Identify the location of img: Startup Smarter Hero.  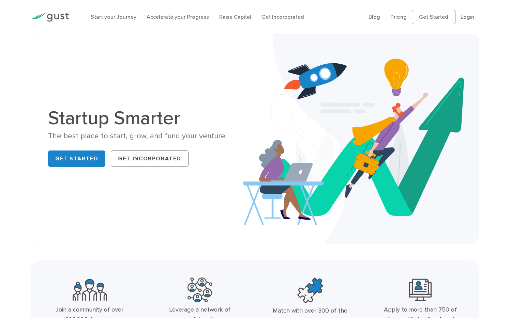
(361, 139).